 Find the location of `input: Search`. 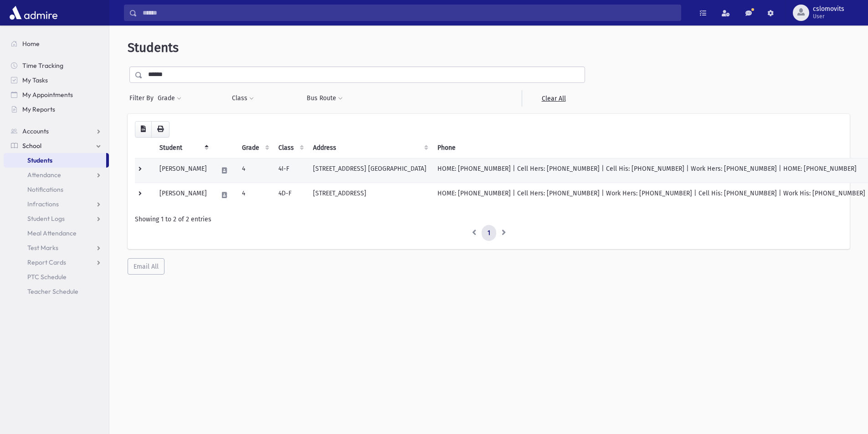

input: Search is located at coordinates (409, 13).